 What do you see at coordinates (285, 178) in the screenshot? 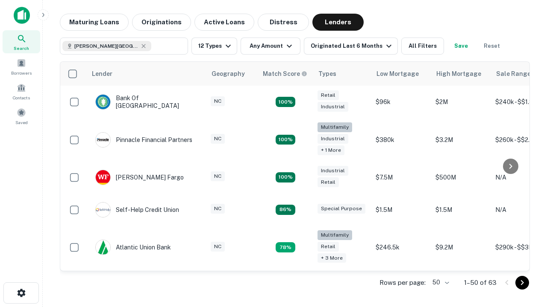
I see `div: Matching Properties: 14, hasApolloMatch: undefined` at bounding box center [285, 178].